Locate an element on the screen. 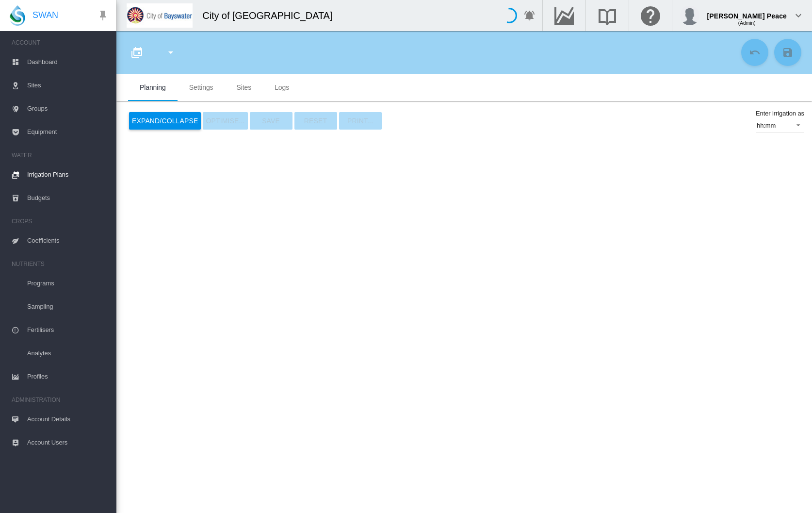 Image resolution: width=812 pixels, height=513 pixels. md-icon: icon-bell-ring is located at coordinates (530, 15).